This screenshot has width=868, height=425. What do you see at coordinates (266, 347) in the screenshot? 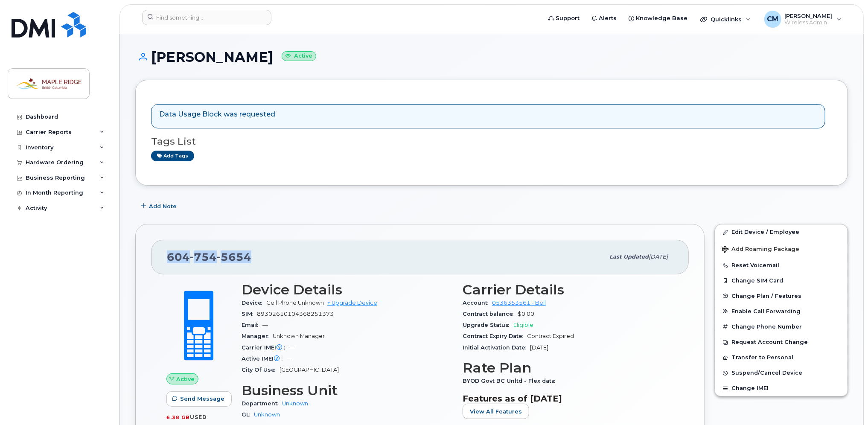
I see `span: Carrier IMEI` at bounding box center [266, 347].